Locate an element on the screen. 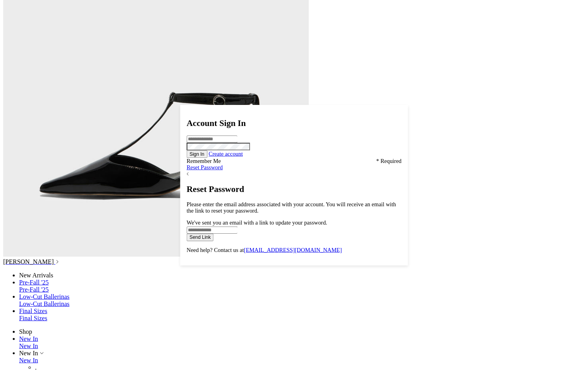 The height and width of the screenshot is (370, 588). span: New Arrivals is located at coordinates (36, 275).